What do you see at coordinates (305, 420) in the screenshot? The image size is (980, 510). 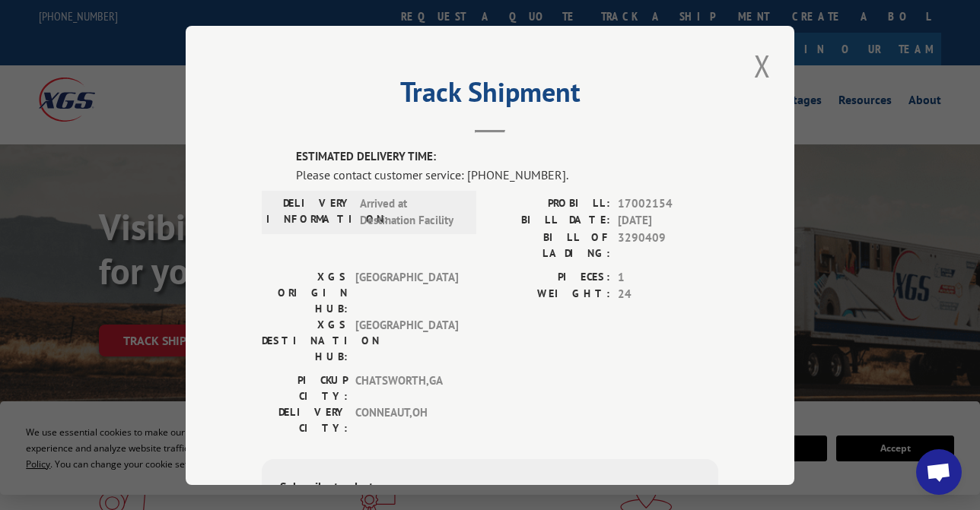 I see `label: DELIVERY CITY:` at bounding box center [305, 420].